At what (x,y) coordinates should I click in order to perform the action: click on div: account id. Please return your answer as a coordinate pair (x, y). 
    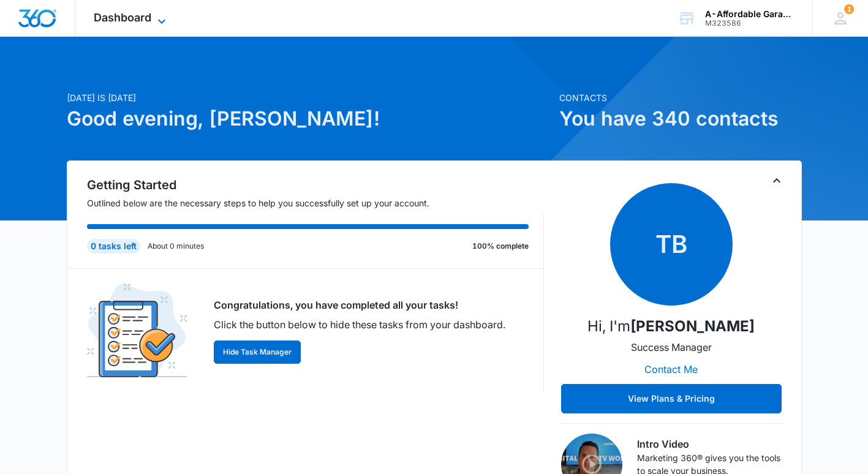
    Looking at the image, I should click on (749, 23).